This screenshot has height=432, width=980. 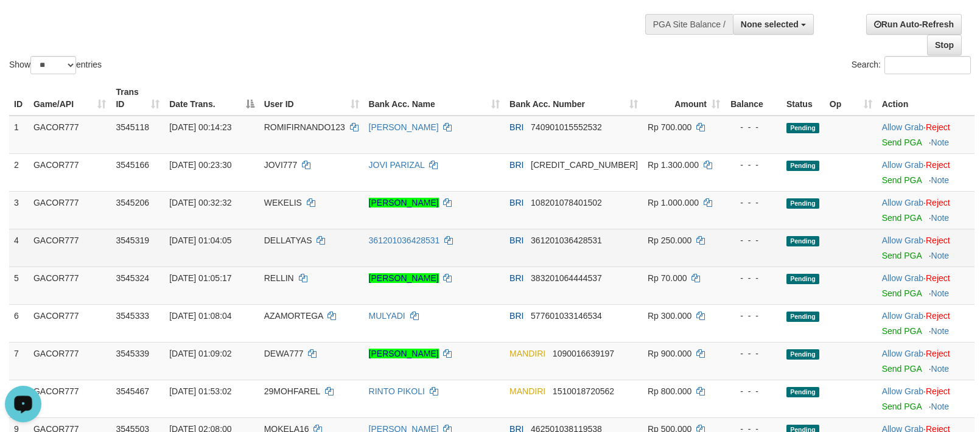 I want to click on th: ID, so click(x=19, y=98).